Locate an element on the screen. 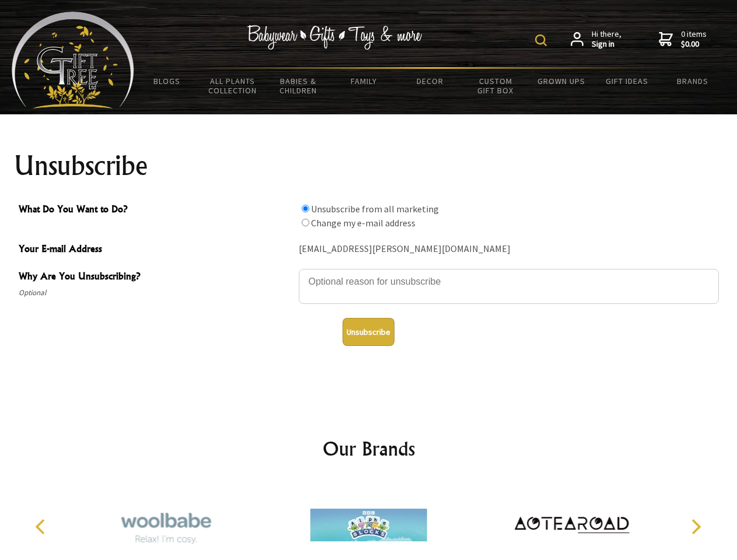  a: Grown Ups is located at coordinates (561, 81).